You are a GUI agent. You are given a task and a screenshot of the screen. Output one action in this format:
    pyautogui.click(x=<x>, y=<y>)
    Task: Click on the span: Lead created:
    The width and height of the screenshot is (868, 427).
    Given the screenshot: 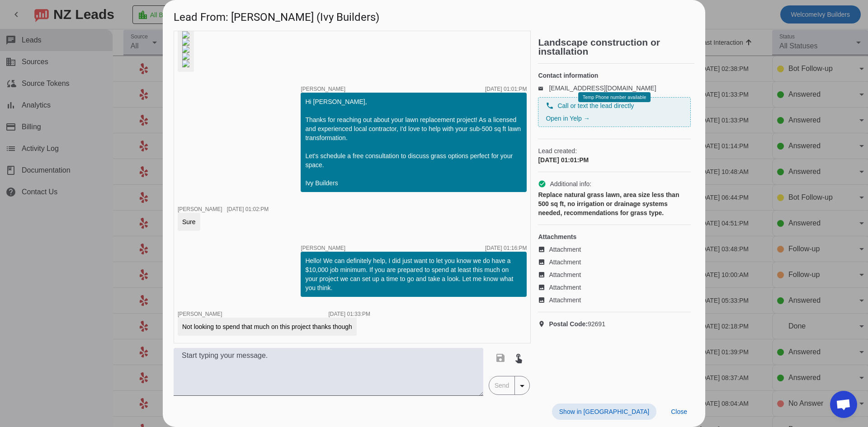 What is the action you would take?
    pyautogui.click(x=614, y=151)
    